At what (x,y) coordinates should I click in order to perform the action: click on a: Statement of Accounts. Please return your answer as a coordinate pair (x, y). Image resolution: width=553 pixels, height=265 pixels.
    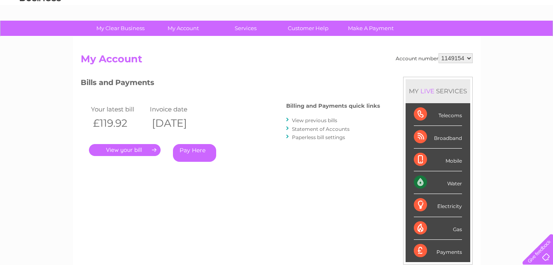
    Looking at the image, I should click on (321, 129).